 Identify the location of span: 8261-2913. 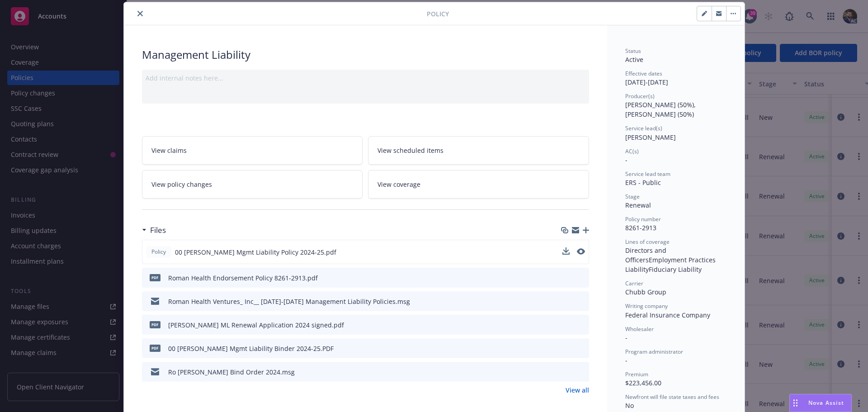
(640, 228).